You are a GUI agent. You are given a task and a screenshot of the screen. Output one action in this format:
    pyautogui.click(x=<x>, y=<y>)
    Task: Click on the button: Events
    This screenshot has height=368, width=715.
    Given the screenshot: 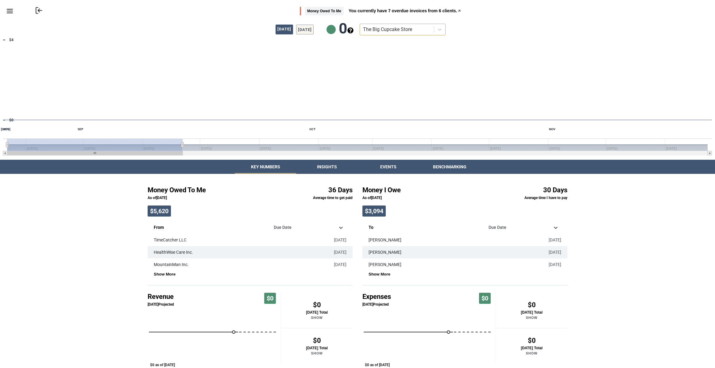 What is the action you would take?
    pyautogui.click(x=388, y=167)
    